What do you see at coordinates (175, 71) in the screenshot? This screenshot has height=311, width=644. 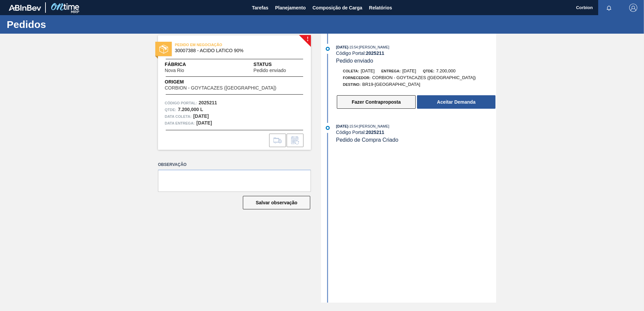 I see `span: Nova Rio` at bounding box center [175, 71].